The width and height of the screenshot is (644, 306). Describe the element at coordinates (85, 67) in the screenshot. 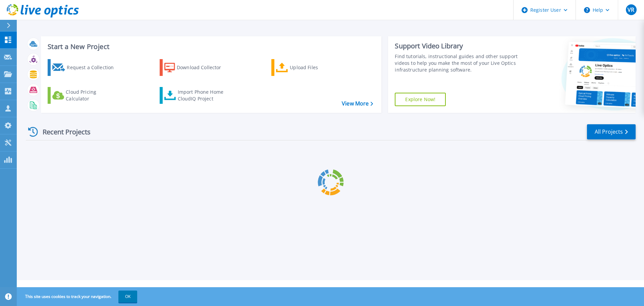

I see `a: Request a Collection` at that location.